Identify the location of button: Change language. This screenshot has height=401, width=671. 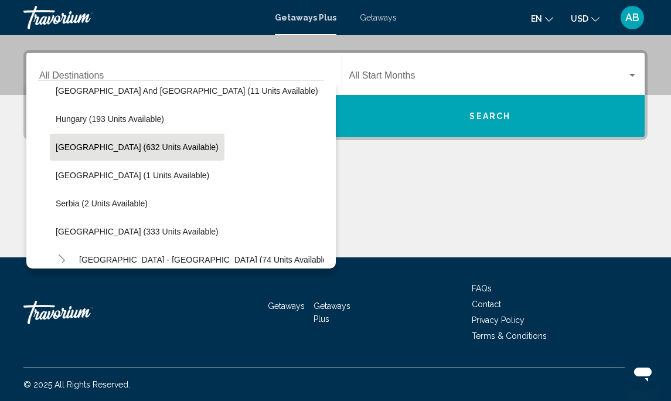
(542, 18).